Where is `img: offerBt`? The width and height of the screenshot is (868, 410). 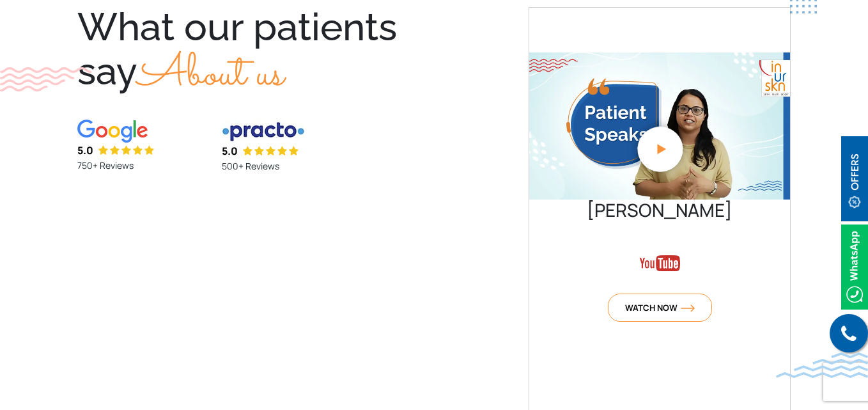
img: offerBt is located at coordinates (855, 178).